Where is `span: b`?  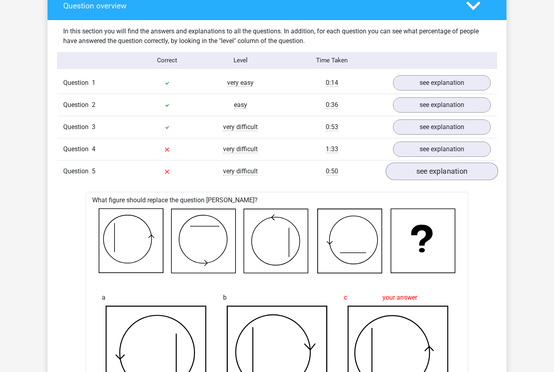
span: b is located at coordinates (225, 298).